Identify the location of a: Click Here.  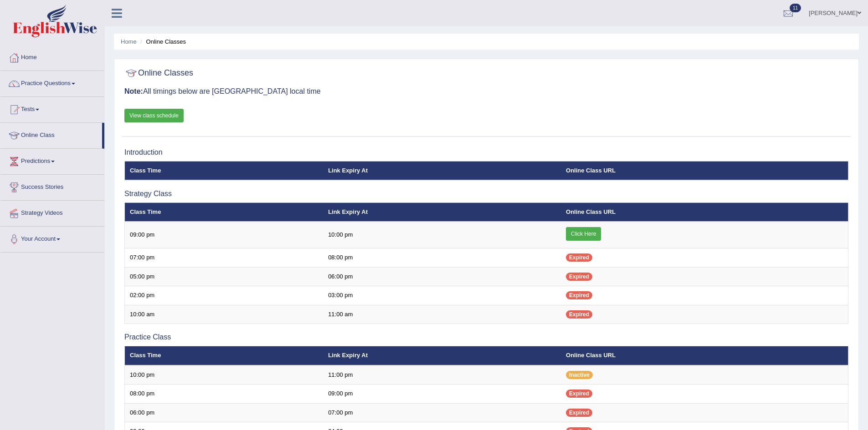
(583, 234).